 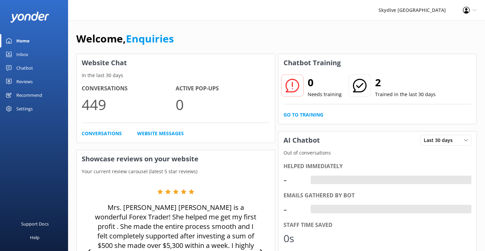 What do you see at coordinates (377, 167) in the screenshot?
I see `div: Helped immediately` at bounding box center [377, 167].